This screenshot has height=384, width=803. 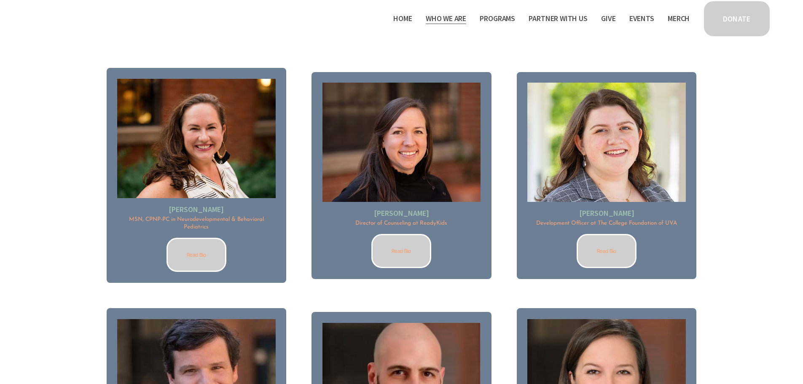 What do you see at coordinates (401, 223) in the screenshot?
I see `p: Director of Counseling at ReadyKids` at bounding box center [401, 223].